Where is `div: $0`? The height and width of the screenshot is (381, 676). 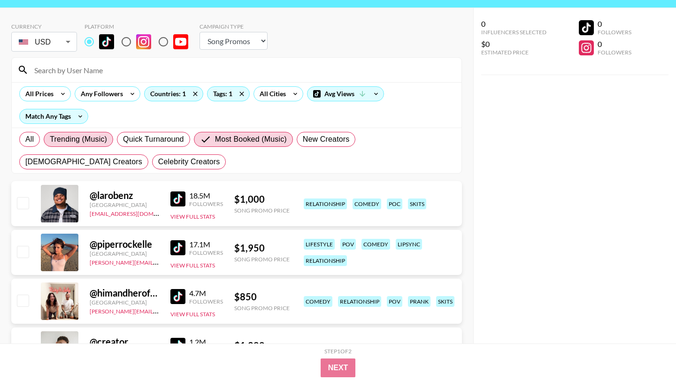
div: $0 is located at coordinates (513, 44).